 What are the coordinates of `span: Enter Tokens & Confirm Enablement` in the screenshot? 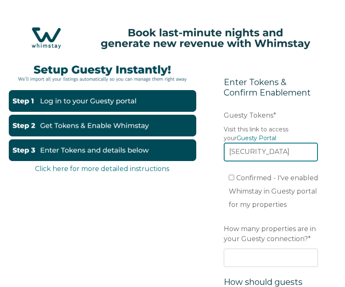 It's located at (267, 87).